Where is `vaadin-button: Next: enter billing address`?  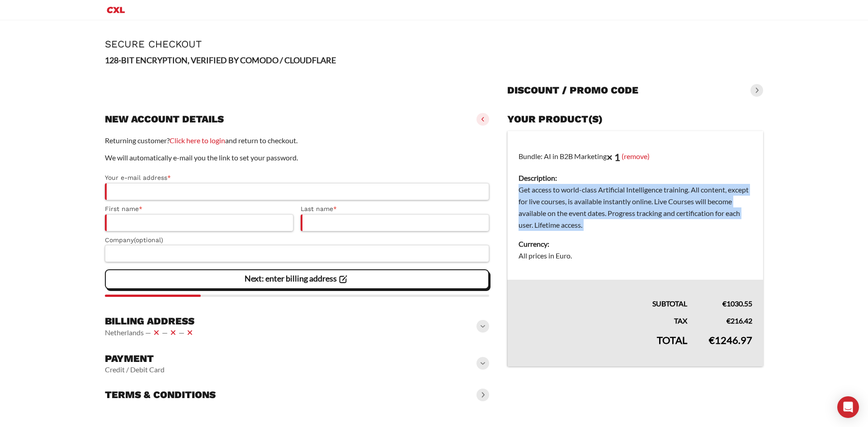
vaadin-button: Next: enter billing address is located at coordinates (297, 279).